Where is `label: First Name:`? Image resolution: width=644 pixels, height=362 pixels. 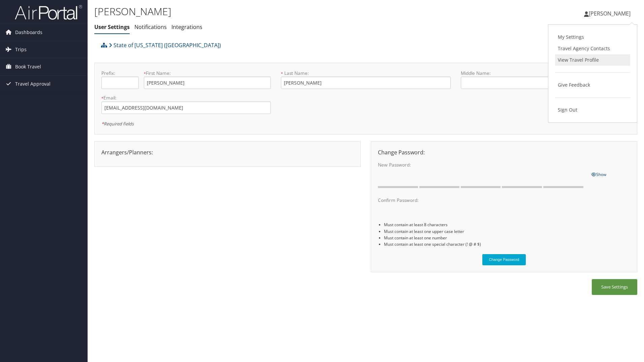 label: First Name: is located at coordinates (207, 73).